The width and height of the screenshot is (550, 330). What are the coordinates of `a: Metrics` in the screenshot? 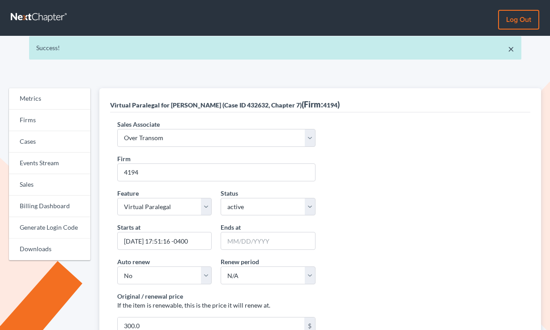 It's located at (50, 99).